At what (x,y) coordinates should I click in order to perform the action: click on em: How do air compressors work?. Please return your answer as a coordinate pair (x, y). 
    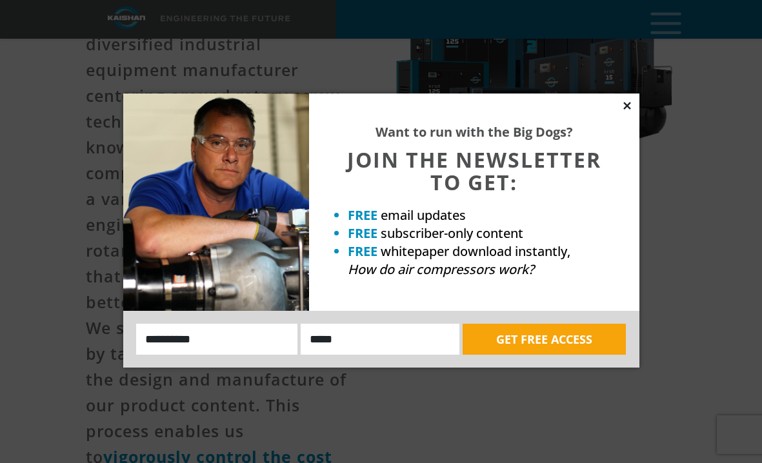
    Looking at the image, I should click on (441, 269).